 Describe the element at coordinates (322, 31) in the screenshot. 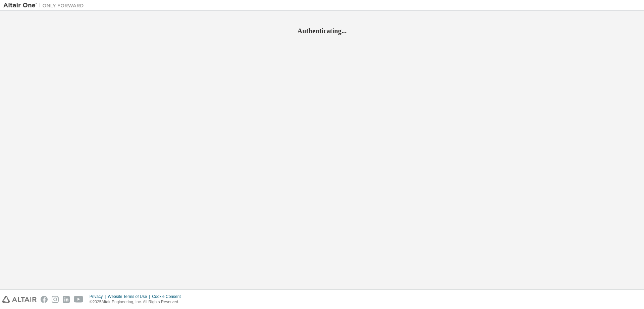

I see `h2: Authenticating...` at that location.